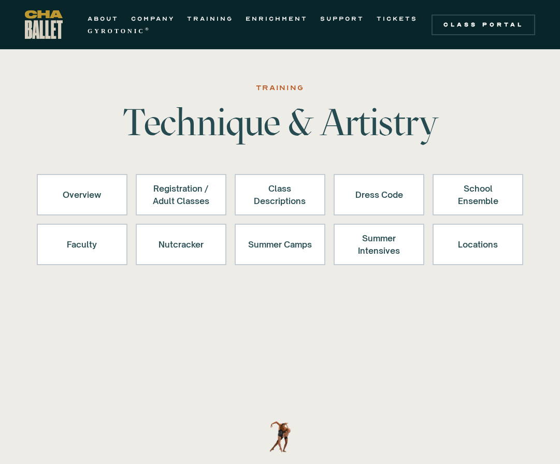 Image resolution: width=560 pixels, height=464 pixels. I want to click on a: Summer Intensives, so click(379, 245).